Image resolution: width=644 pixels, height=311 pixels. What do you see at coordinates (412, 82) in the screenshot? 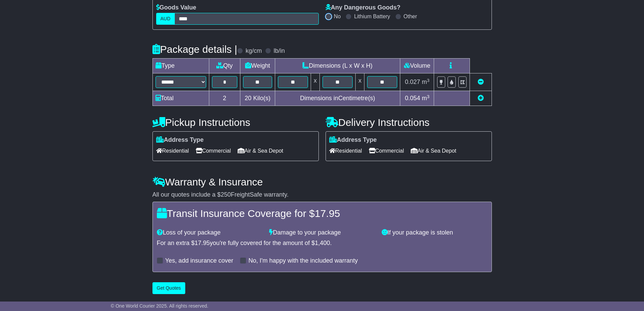
I see `span: 0.027` at bounding box center [412, 82].